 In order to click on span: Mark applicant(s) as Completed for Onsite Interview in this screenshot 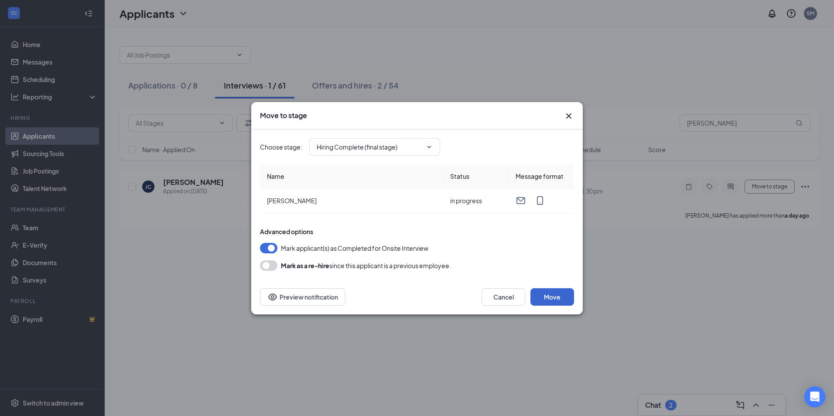, I will do `click(355, 248)`.